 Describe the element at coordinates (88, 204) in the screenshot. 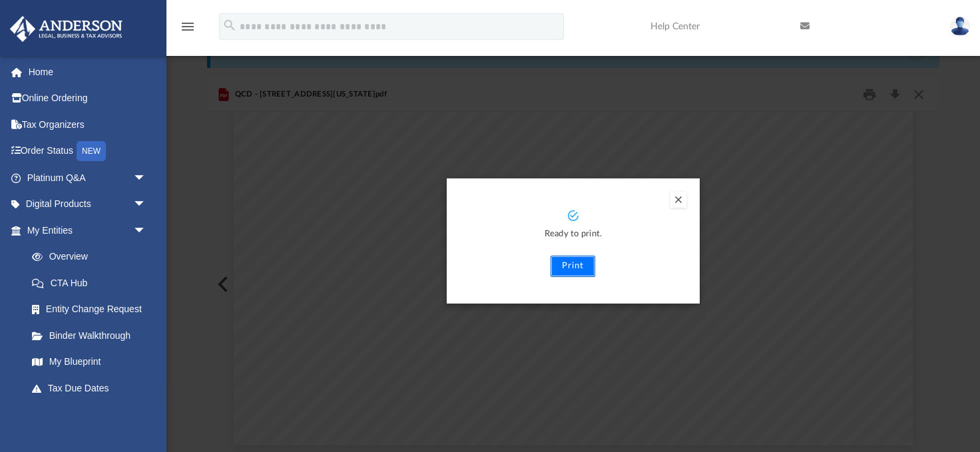

I see `a: Digital Productsarrow_drop_down` at that location.